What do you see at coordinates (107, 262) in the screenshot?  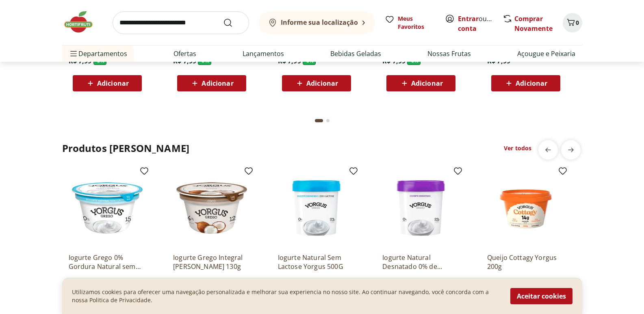 I see `p: Iogurte Grego 0% Gordura Natural sem Lactose Yorgus 130g` at bounding box center [107, 262].